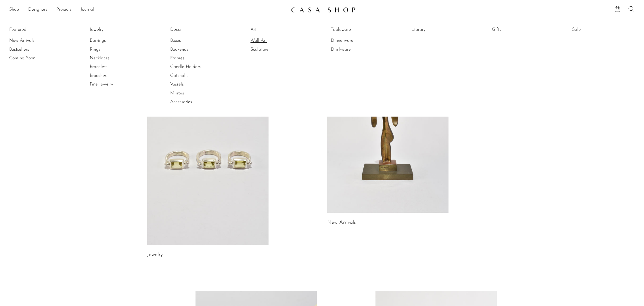  I want to click on a: Mirrors, so click(192, 94).